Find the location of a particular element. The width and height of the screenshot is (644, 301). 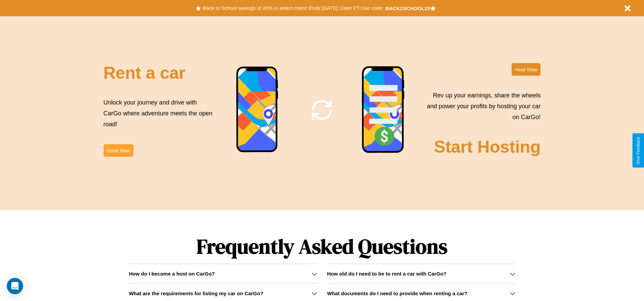

h3: What documents do I need to provide when renting a car? is located at coordinates (397, 294).